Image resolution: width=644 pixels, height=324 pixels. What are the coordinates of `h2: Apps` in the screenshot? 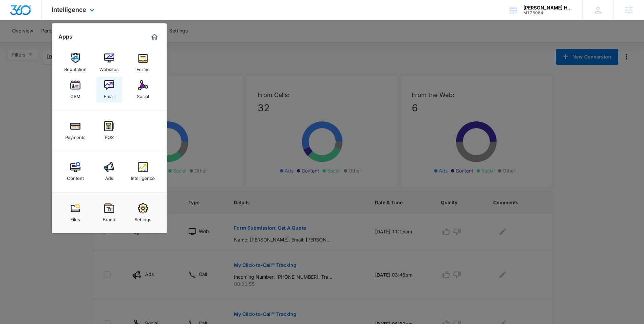 It's located at (65, 36).